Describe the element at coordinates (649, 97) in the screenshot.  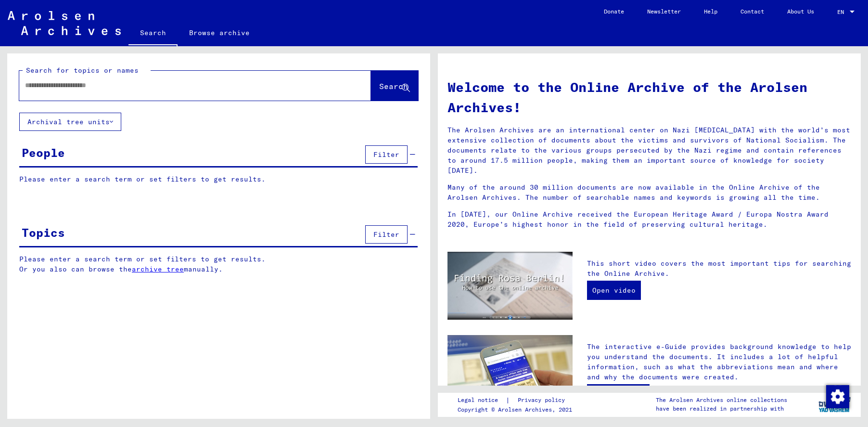
I see `h1: Welcome to the Online Archive of the Arolsen Archives!` at that location.